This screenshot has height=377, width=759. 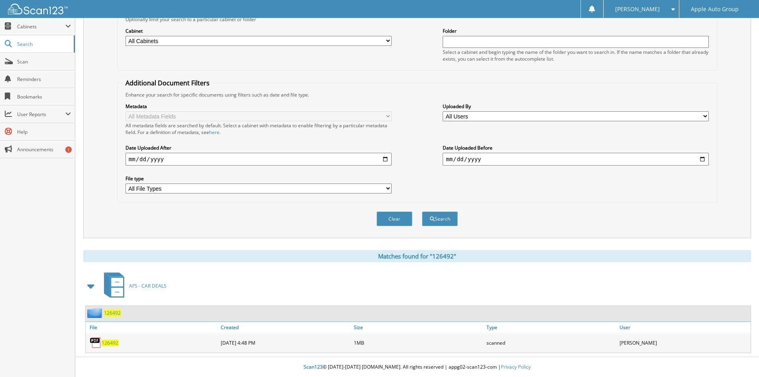 I want to click on div: All metadata fields are searched by default. Select a cabinet with metadata to enable filtering b..., so click(x=259, y=129).